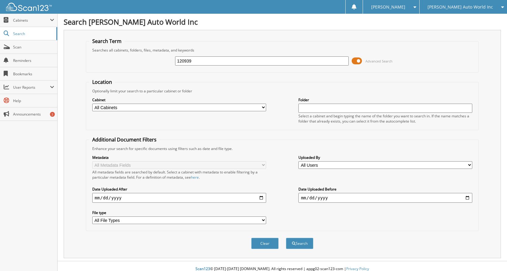 The width and height of the screenshot is (507, 271). What do you see at coordinates (107, 41) in the screenshot?
I see `legend: Search Term` at bounding box center [107, 41].